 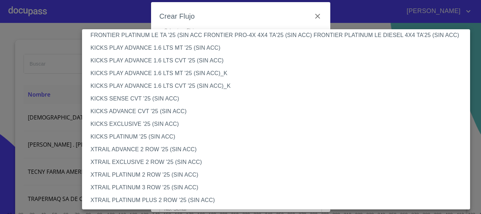 I want to click on li: KICKS SENSE CVT '25 (SIN ACC), so click(x=279, y=99).